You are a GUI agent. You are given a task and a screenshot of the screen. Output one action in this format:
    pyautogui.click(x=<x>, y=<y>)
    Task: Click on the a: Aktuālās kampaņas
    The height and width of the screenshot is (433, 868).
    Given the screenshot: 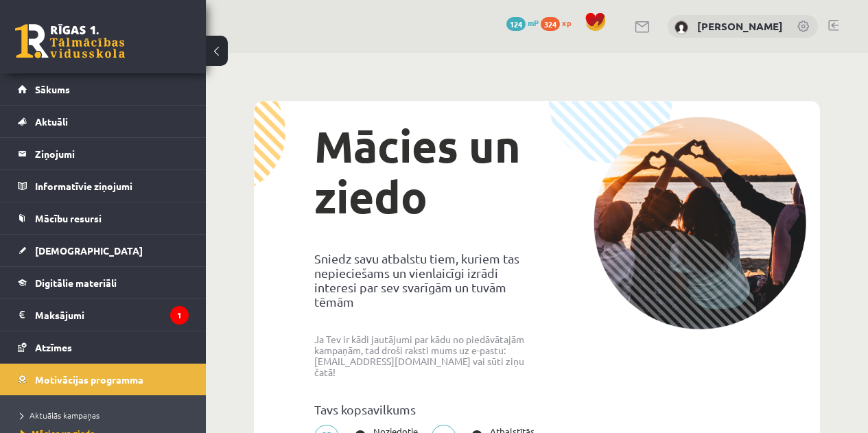 What is the action you would take?
    pyautogui.click(x=107, y=415)
    